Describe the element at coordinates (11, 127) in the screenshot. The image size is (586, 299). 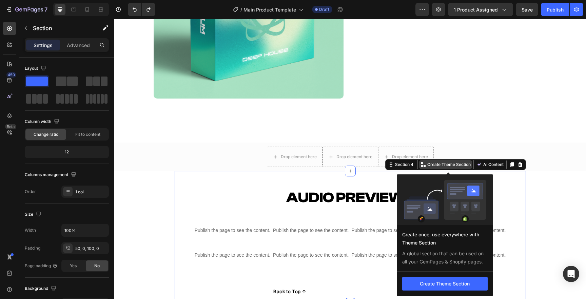
I see `div: Beta` at that location.